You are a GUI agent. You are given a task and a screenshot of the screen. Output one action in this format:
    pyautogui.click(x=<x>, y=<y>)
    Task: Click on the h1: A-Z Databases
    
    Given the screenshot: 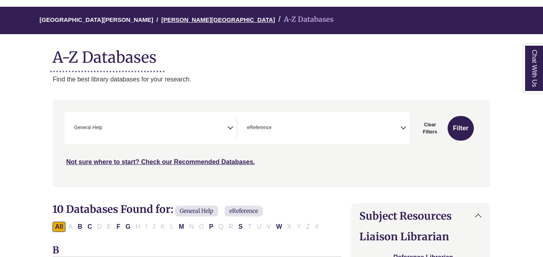 What is the action you would take?
    pyautogui.click(x=271, y=54)
    